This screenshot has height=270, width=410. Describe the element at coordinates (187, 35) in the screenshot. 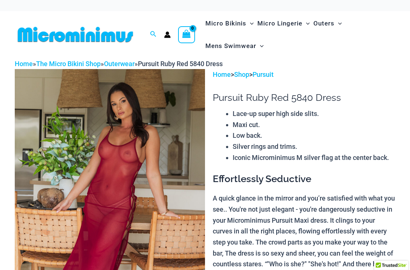

I see `a: View Shopping Cart, empty` at that location.